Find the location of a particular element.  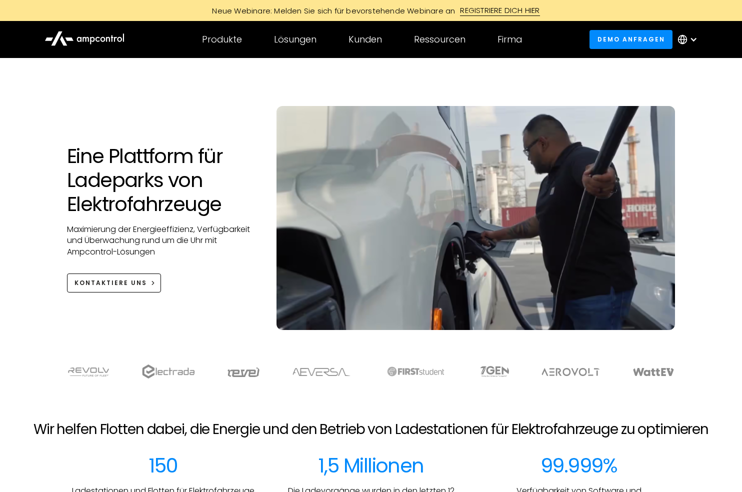

div: Firma is located at coordinates (509, 39).